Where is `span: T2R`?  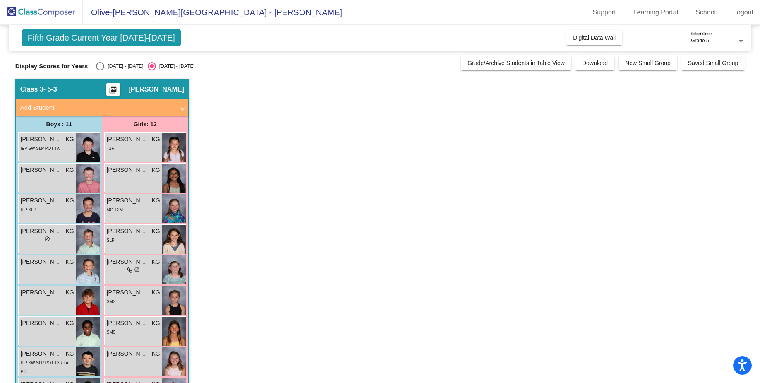
span: T2R is located at coordinates (110, 148).